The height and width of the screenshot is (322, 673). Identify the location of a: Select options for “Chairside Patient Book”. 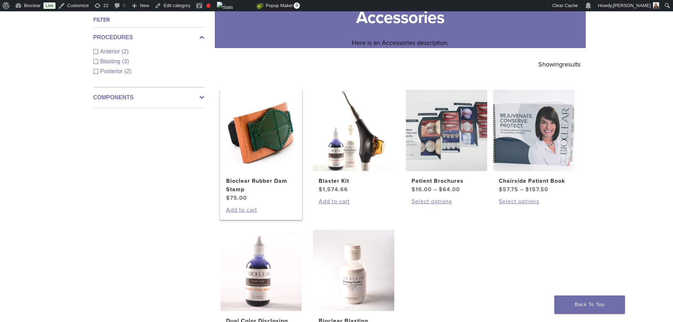
(534, 201).